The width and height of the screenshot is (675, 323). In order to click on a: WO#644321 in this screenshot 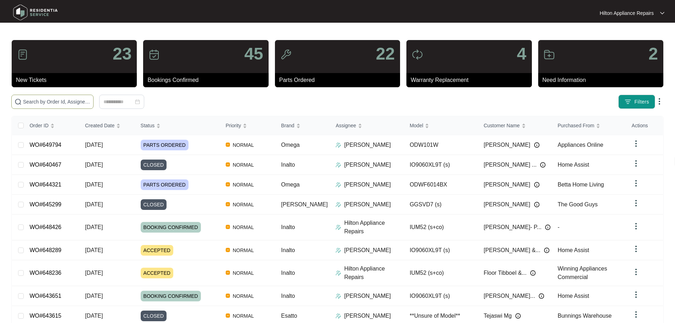, I will do `click(45, 184)`.